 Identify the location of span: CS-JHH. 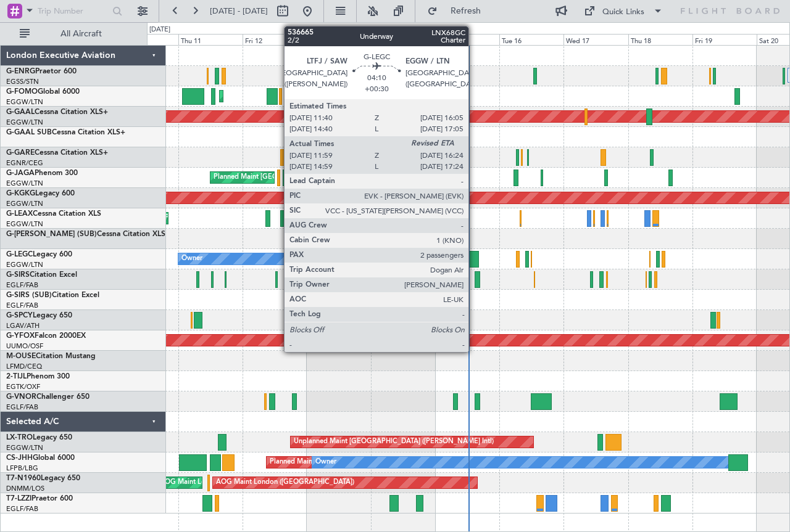
(19, 459).